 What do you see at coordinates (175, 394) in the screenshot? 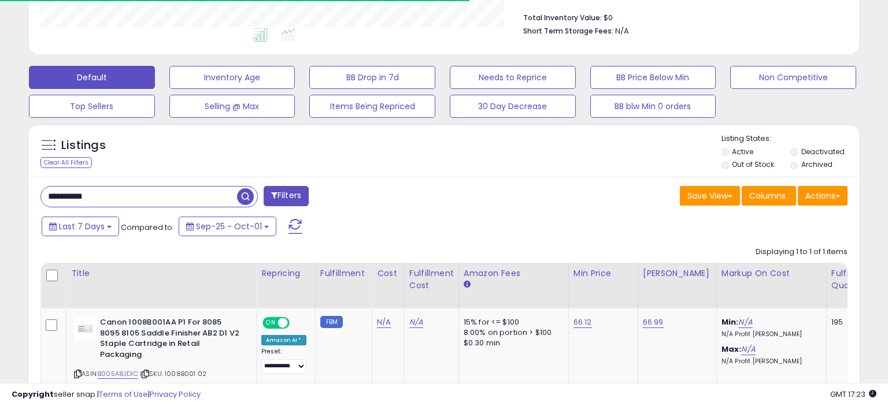
I see `a: Privacy Policy` at bounding box center [175, 394].